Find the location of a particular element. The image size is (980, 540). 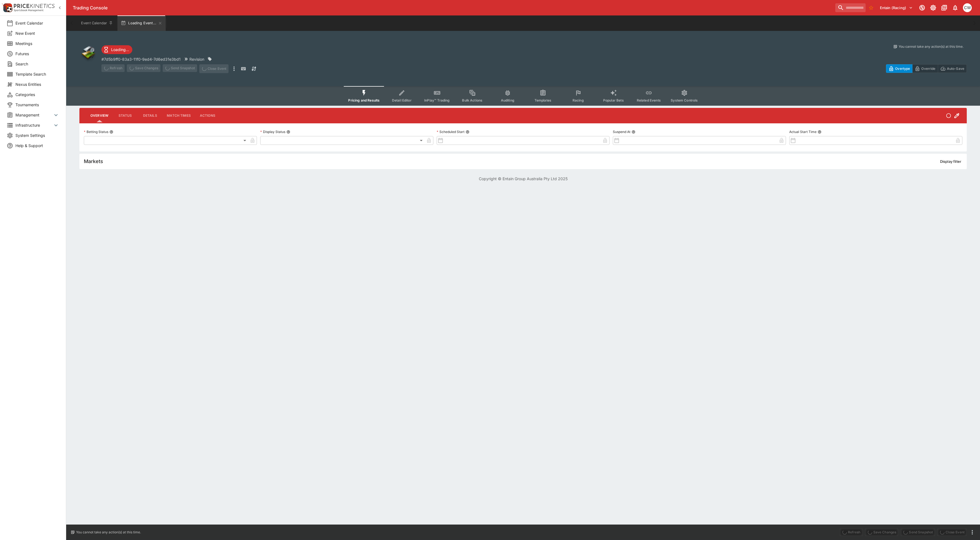

button: Actions is located at coordinates (208, 115).